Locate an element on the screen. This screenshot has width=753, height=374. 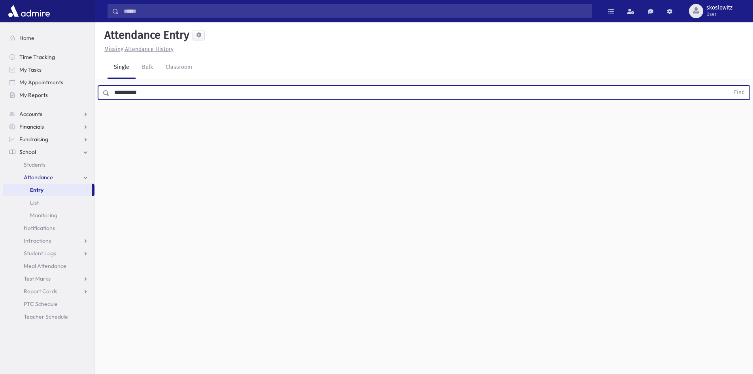
a: List is located at coordinates (49, 202).